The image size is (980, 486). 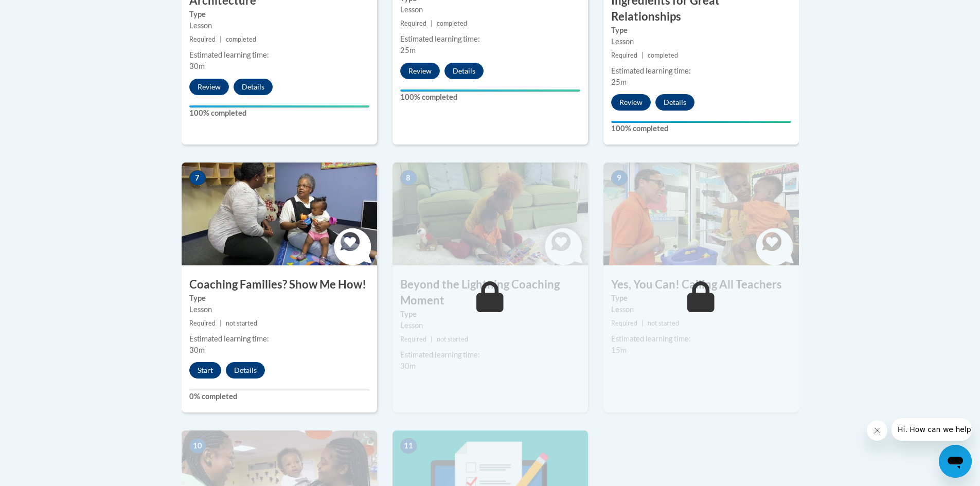 What do you see at coordinates (408, 178) in the screenshot?
I see `span: 8` at bounding box center [408, 178].